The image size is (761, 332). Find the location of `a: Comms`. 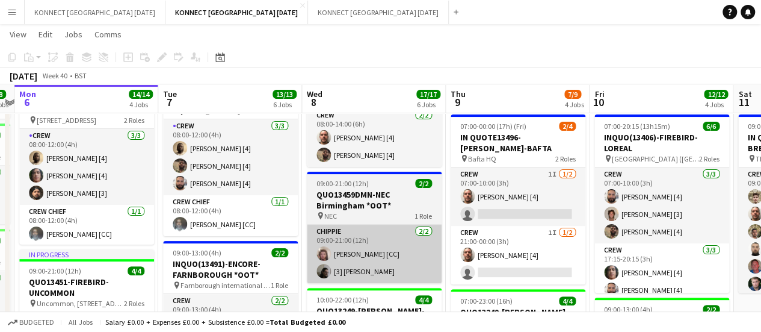

a: Comms is located at coordinates (108, 34).